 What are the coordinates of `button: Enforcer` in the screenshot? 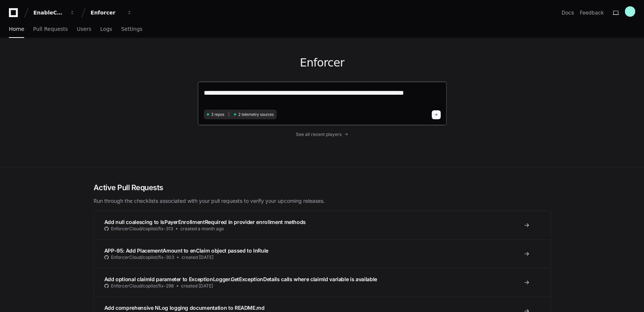 It's located at (111, 13).